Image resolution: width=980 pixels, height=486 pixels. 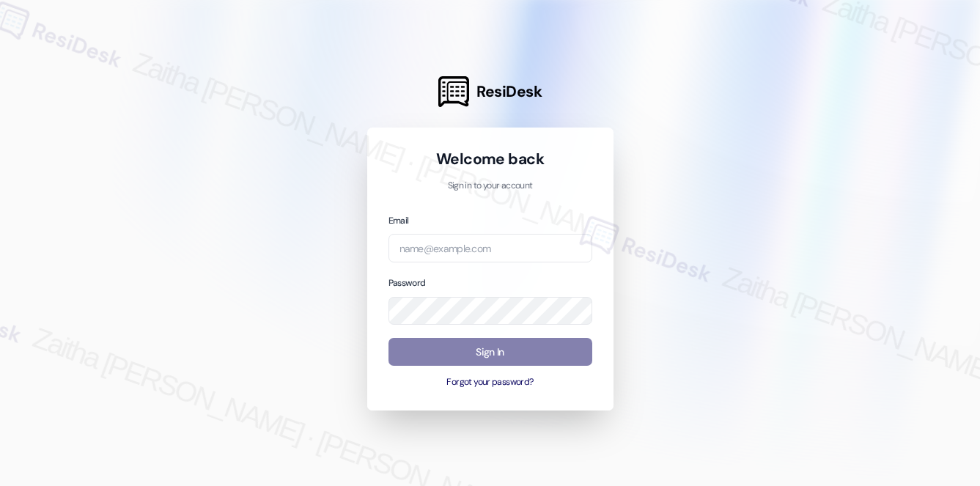 What do you see at coordinates (490, 248) in the screenshot?
I see `input: name@example.com` at bounding box center [490, 248].